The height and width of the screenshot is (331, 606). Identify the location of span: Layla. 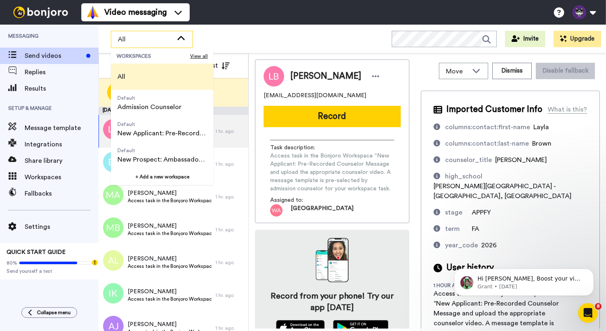
(541, 127).